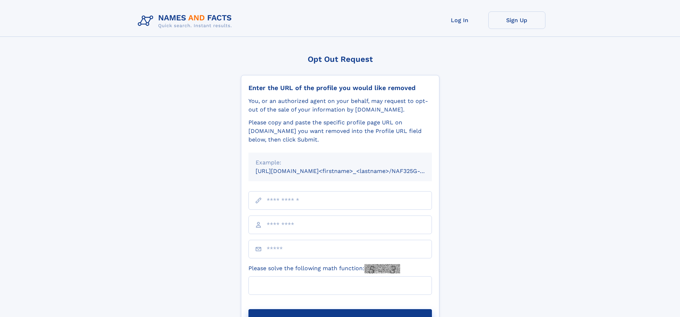  I want to click on label: Please solve the following math function:, so click(324, 268).